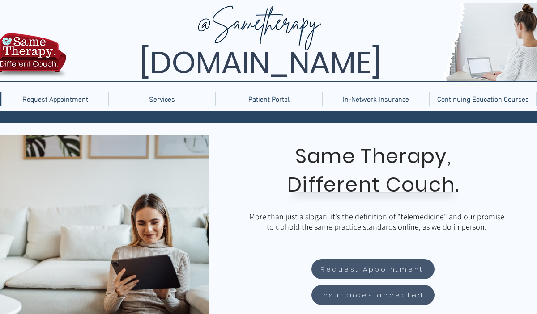 The image size is (537, 314). What do you see at coordinates (162, 99) in the screenshot?
I see `p: Services` at bounding box center [162, 99].